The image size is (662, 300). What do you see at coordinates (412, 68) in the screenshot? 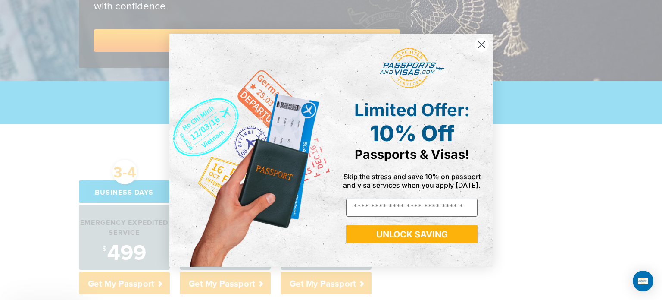
I see `img: passports and visas` at bounding box center [412, 68].